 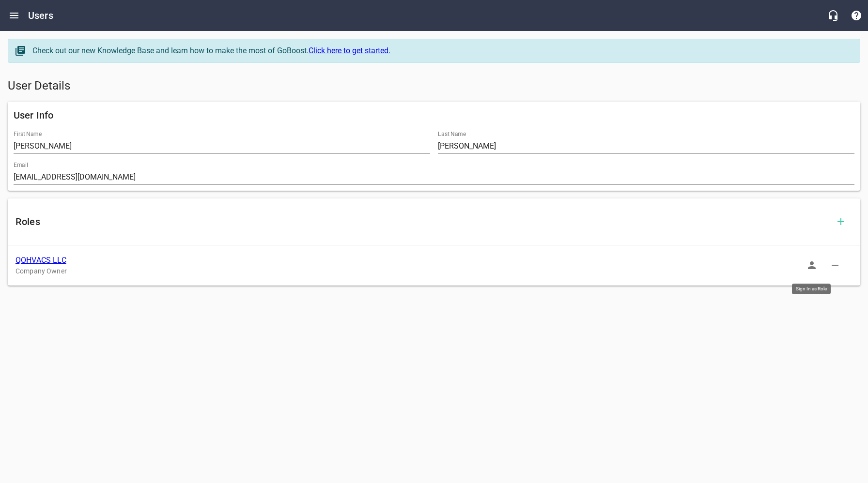 What do you see at coordinates (434, 86) in the screenshot?
I see `h5: User Details` at bounding box center [434, 86].